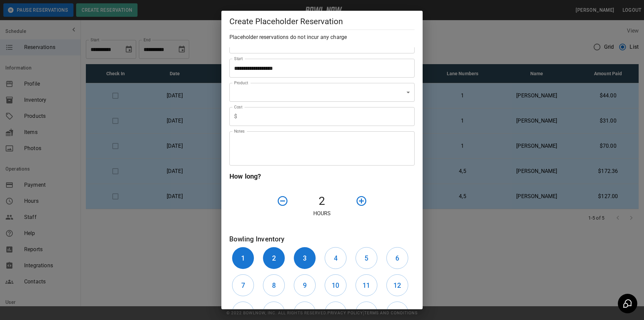 This screenshot has height=320, width=644. Describe the element at coordinates (322, 37) in the screenshot. I see `h6: Placeholder reservations do not incur any charge` at that location.